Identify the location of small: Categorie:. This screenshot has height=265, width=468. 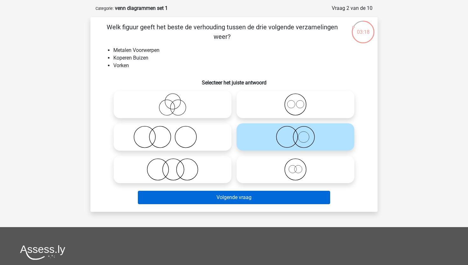
(105, 8).